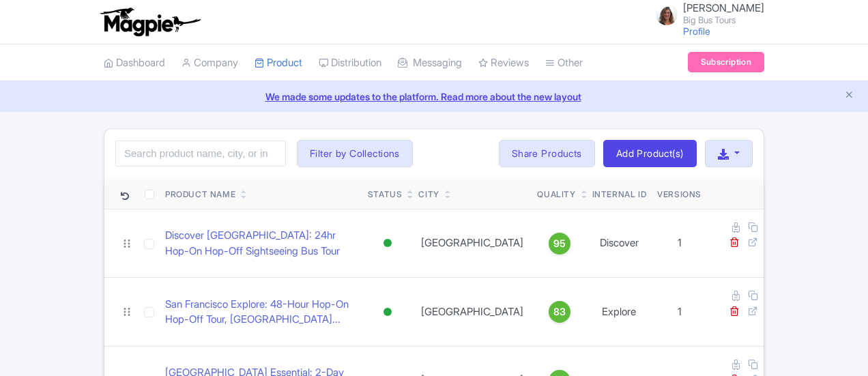 This screenshot has width=868, height=376. I want to click on a: Share Products, so click(546, 153).